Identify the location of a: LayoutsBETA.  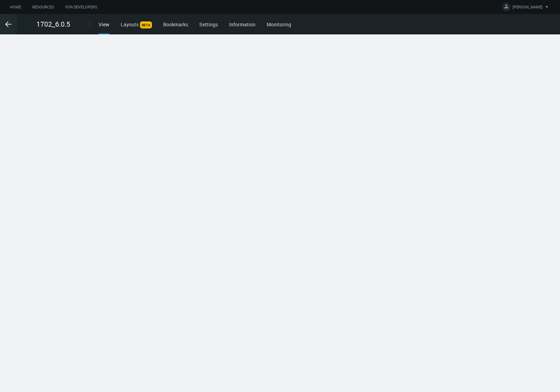
(136, 24).